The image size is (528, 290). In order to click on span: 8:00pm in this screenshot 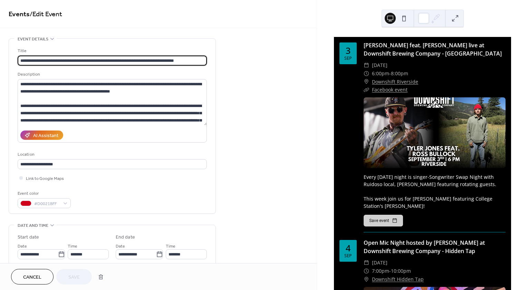, I will do `click(400, 74)`.